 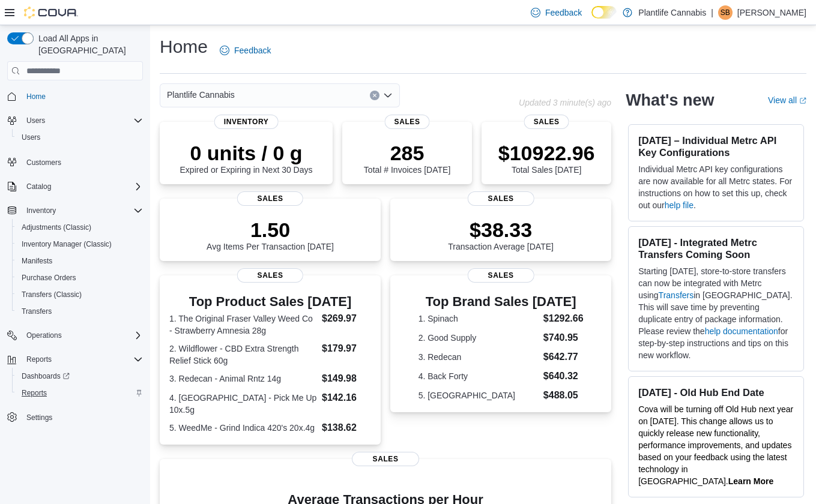 I want to click on a: Home, so click(x=36, y=96).